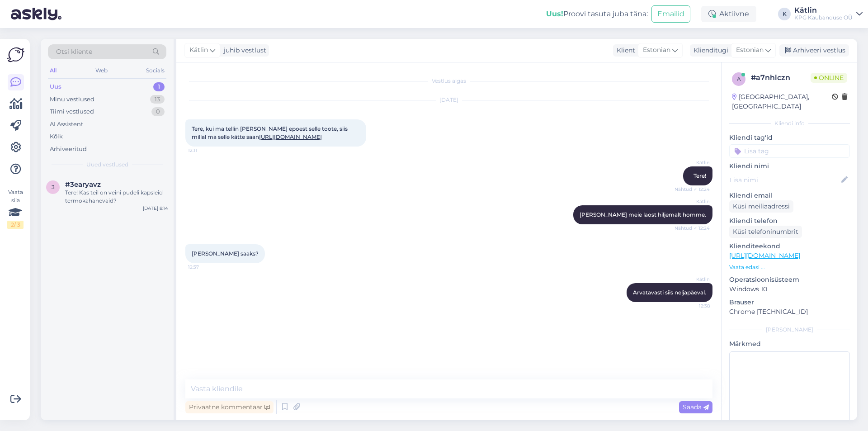 Image resolution: width=868 pixels, height=431 pixels. What do you see at coordinates (107, 165) in the screenshot?
I see `span: Uued vestlused` at bounding box center [107, 165].